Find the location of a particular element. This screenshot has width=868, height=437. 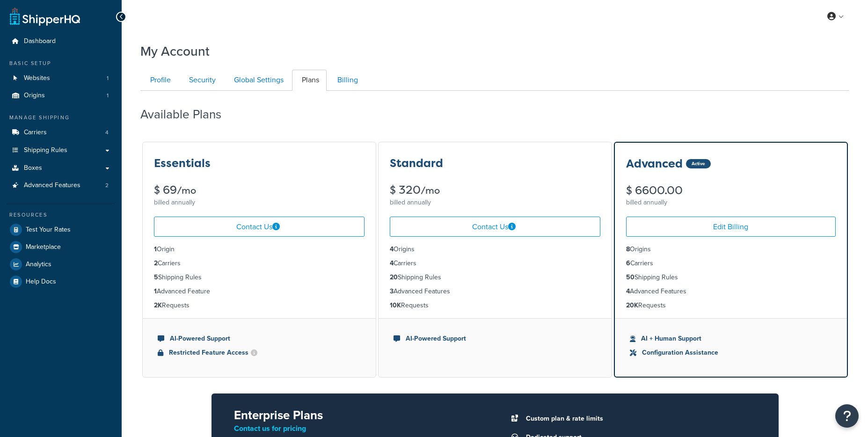

li: Boxes is located at coordinates (60, 168).